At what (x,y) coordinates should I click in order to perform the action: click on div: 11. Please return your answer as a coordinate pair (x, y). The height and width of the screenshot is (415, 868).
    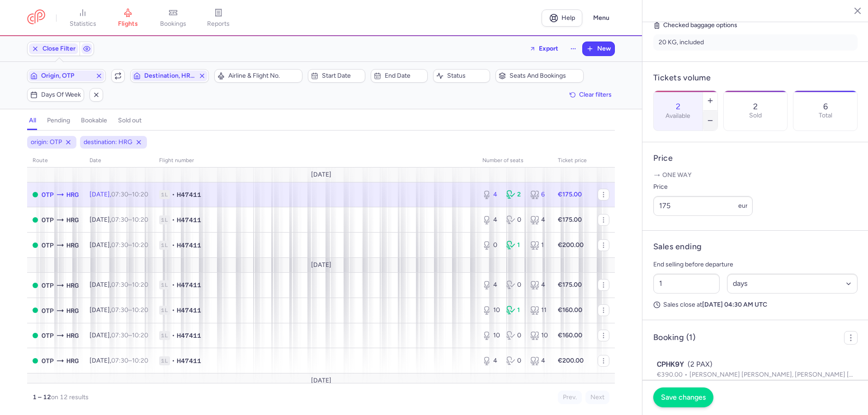
    Looking at the image, I should click on (538, 310).